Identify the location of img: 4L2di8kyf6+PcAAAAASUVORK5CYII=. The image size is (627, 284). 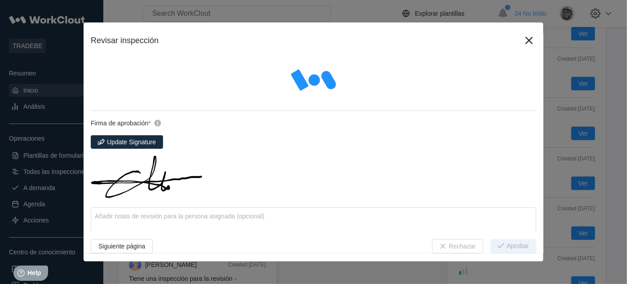
(146, 177).